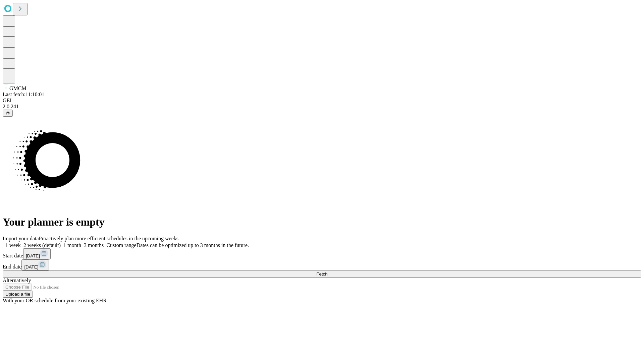 This screenshot has height=362, width=644. Describe the element at coordinates (21, 239) in the screenshot. I see `span: Import your data` at that location.